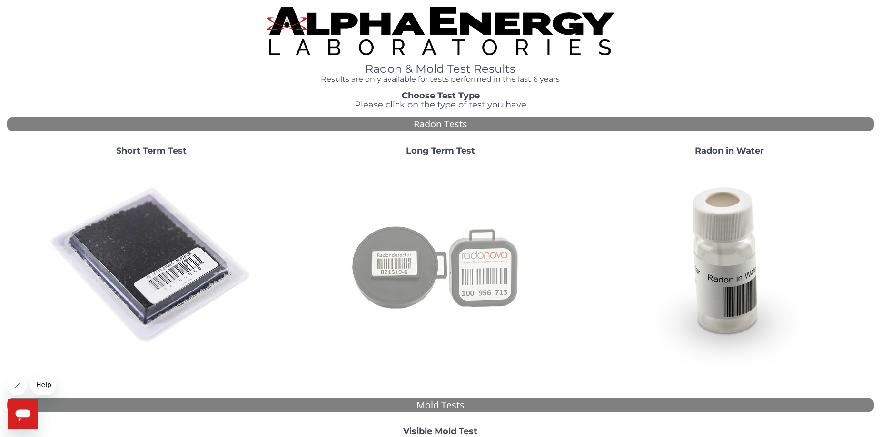 The image size is (881, 437). I want to click on strong: Visible Mold Test, so click(440, 432).